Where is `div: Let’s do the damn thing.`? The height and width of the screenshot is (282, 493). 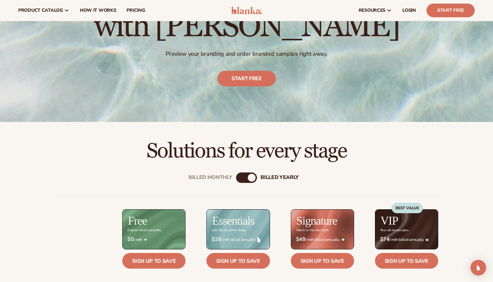
div: Let’s do the damn thing. is located at coordinates (229, 230).